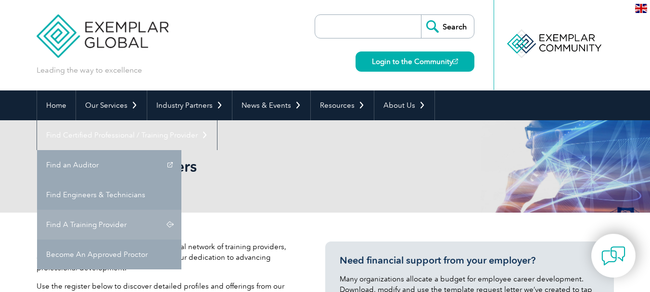 The width and height of the screenshot is (650, 292). I want to click on input: Search, so click(447, 26).